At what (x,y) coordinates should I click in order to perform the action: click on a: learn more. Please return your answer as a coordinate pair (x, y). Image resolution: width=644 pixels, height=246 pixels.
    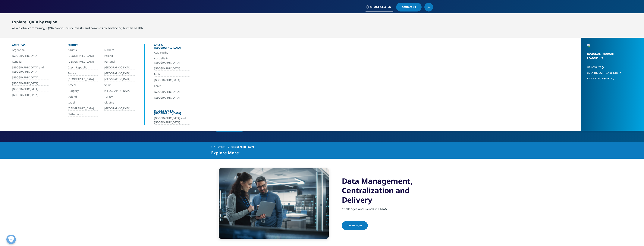
    Looking at the image, I should click on (355, 226).